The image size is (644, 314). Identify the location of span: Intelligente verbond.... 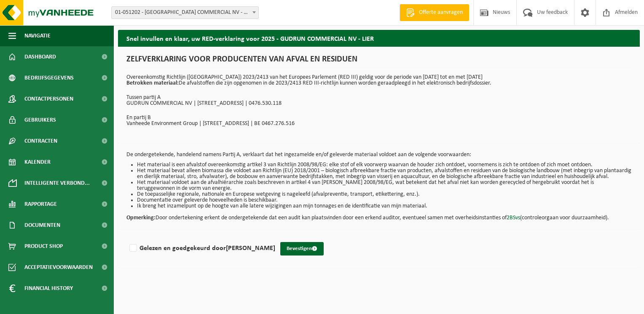
(57, 183).